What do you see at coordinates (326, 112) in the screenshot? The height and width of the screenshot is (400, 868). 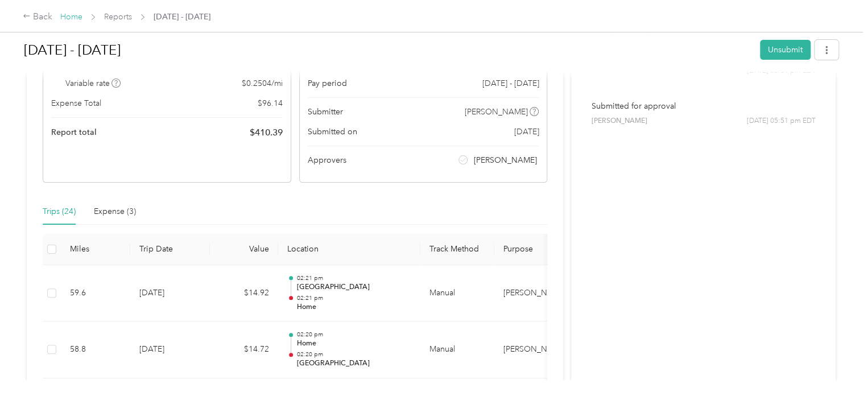 I see `span: Submitter` at bounding box center [326, 112].